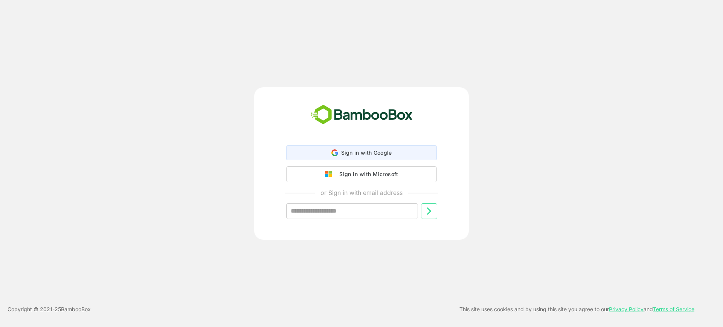 The width and height of the screenshot is (723, 327). I want to click on p: Copyright © 2021- 25 BambooBox, so click(49, 310).